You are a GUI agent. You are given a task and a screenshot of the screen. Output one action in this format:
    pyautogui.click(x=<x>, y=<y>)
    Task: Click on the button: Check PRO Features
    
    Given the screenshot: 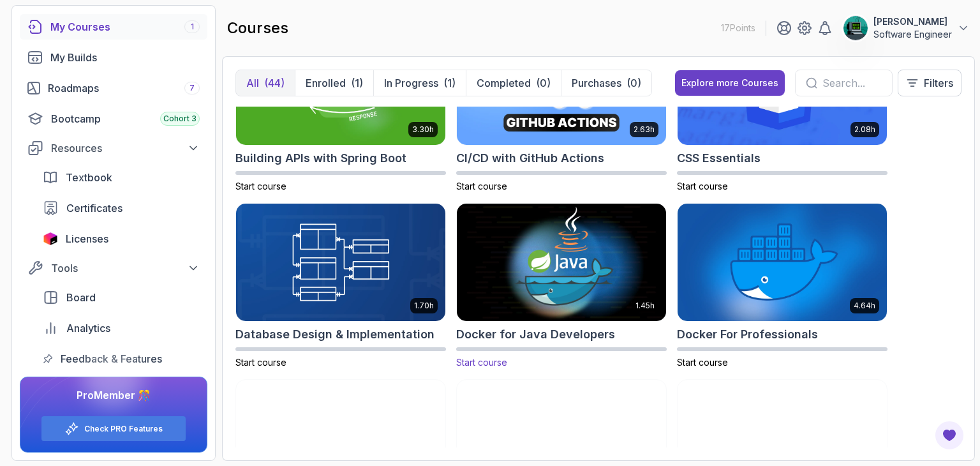 What is the action you would take?
    pyautogui.click(x=114, y=428)
    